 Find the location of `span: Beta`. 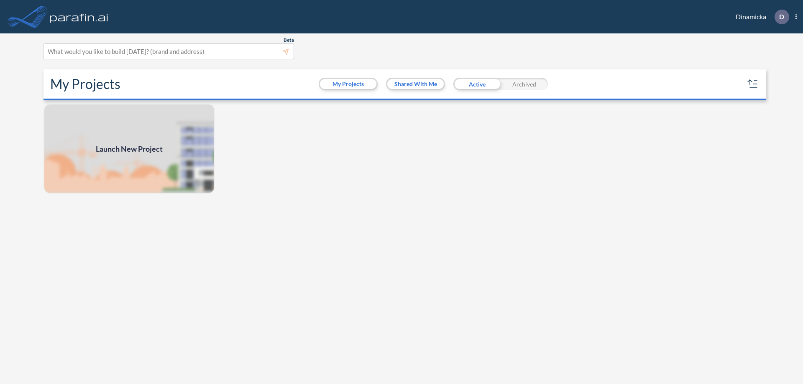

span: Beta is located at coordinates (289, 40).